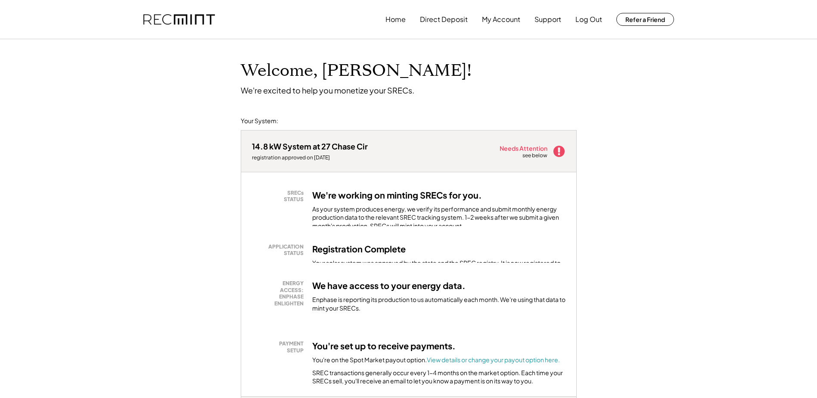  Describe the element at coordinates (493, 360) in the screenshot. I see `font: View details or change your payout option here.` at that location.